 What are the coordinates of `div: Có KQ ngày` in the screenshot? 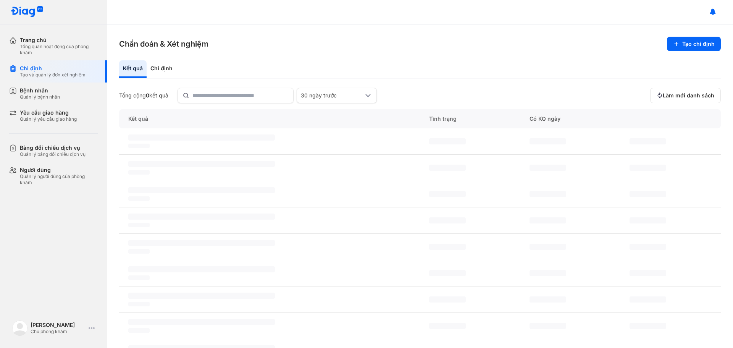 It's located at (570, 119).